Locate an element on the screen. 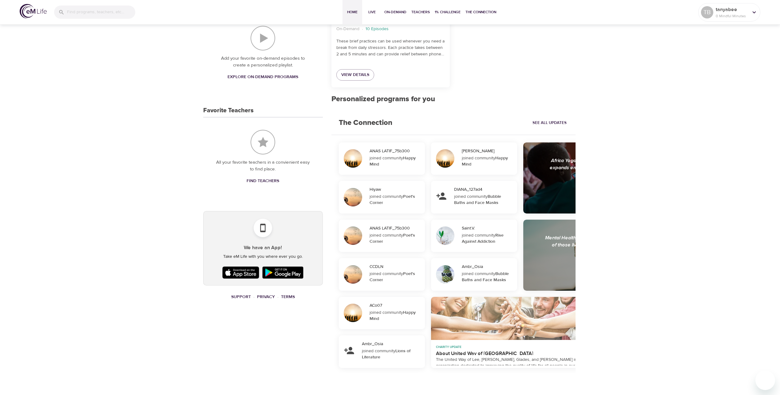 This screenshot has width=780, height=395. a: Privacy is located at coordinates (266, 297).